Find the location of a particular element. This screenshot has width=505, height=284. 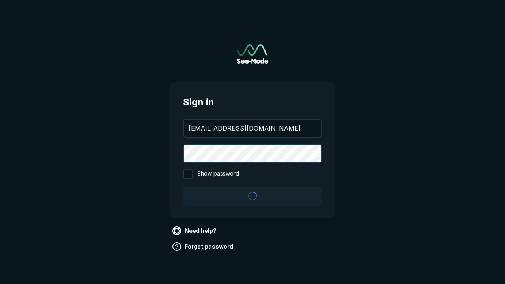

a: Need help? is located at coordinates (195, 231).